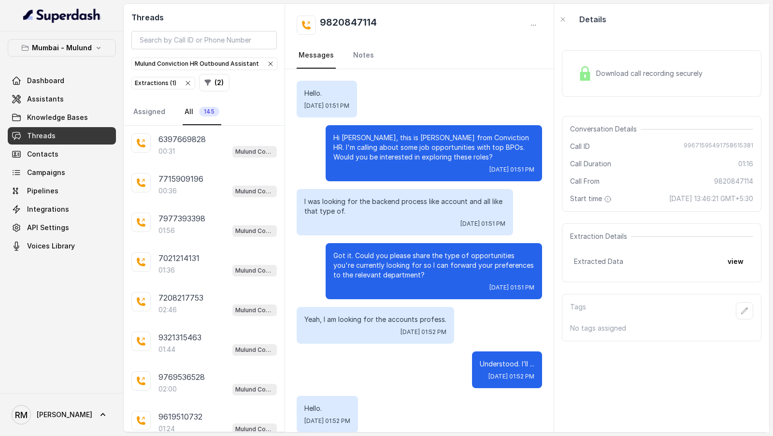 This screenshot has width=773, height=436. Describe the element at coordinates (62, 15) in the screenshot. I see `img: light.svg` at that location.